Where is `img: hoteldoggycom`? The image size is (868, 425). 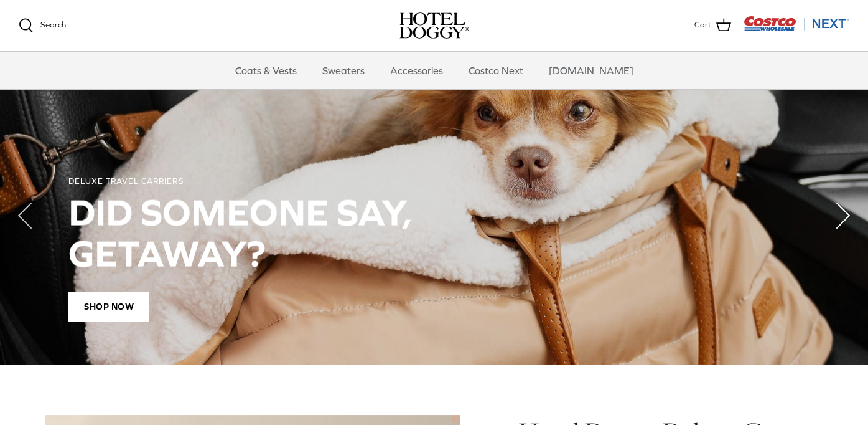
img: hoteldoggycom is located at coordinates (435, 25).